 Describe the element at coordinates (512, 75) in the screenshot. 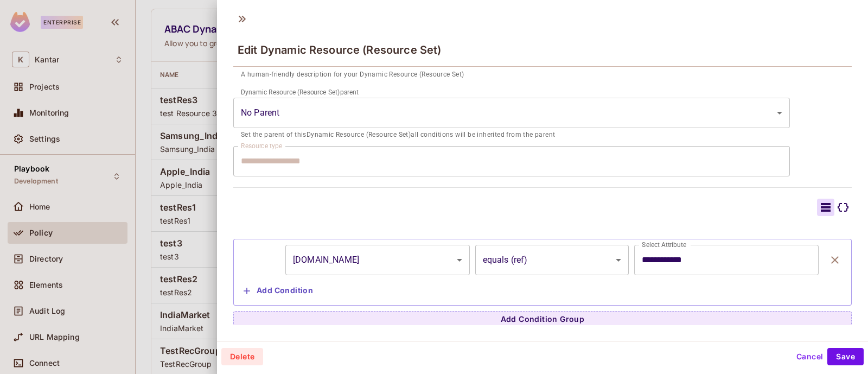

I see `p: A human-friendly description for your Dynamic Resource (Resource Set)` at that location.